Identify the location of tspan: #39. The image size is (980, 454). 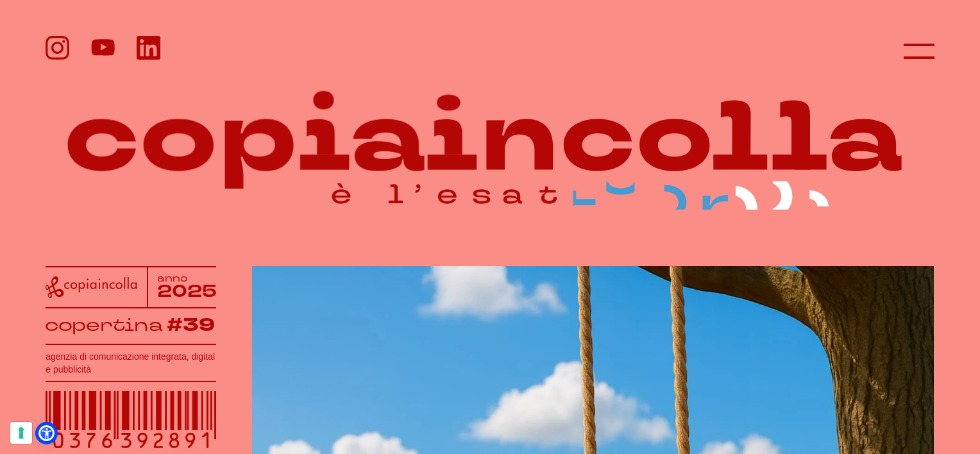
(191, 325).